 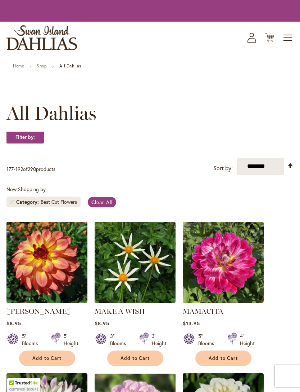 I want to click on span: 177, so click(x=10, y=169).